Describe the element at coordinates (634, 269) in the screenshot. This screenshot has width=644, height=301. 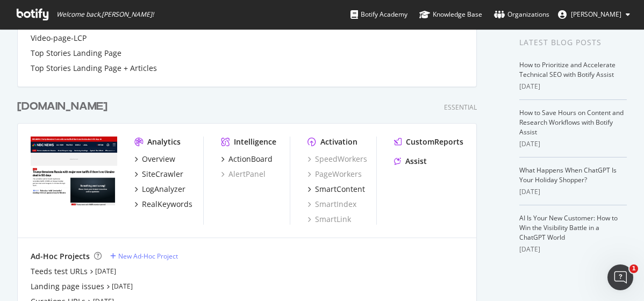
I see `span: 1` at that location.